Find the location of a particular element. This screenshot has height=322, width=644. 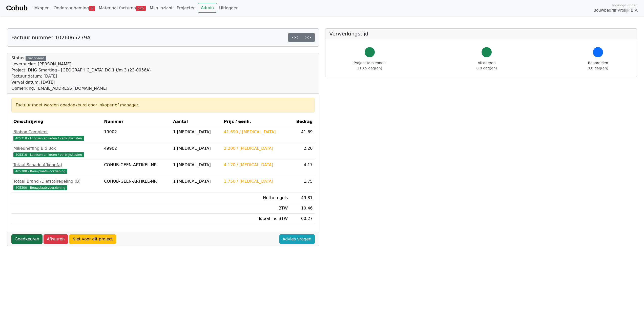

a: Niet voor dit project is located at coordinates (93, 239).